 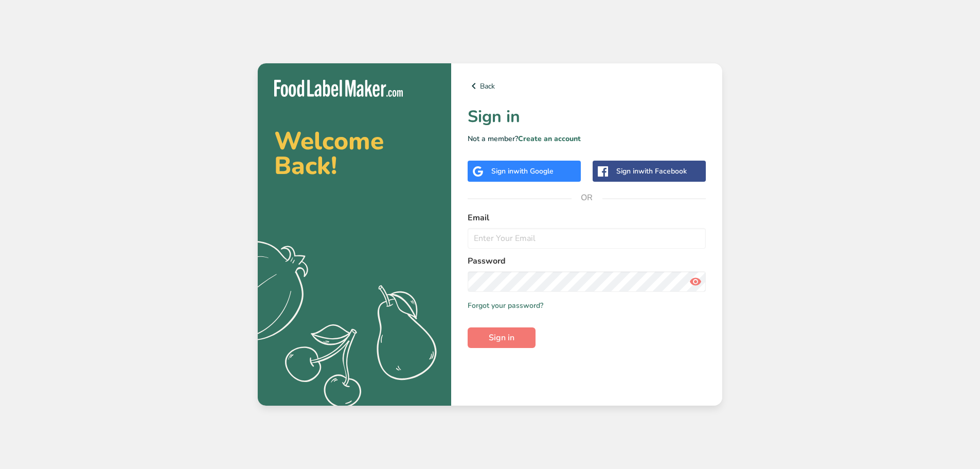 What do you see at coordinates (550, 138) in the screenshot?
I see `a: Create an account` at bounding box center [550, 138].